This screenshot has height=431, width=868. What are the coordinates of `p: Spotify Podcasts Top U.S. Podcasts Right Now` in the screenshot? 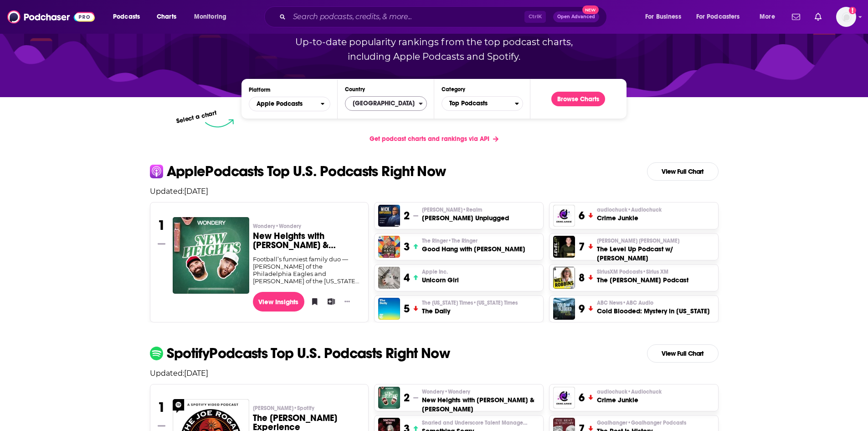 It's located at (309, 354).